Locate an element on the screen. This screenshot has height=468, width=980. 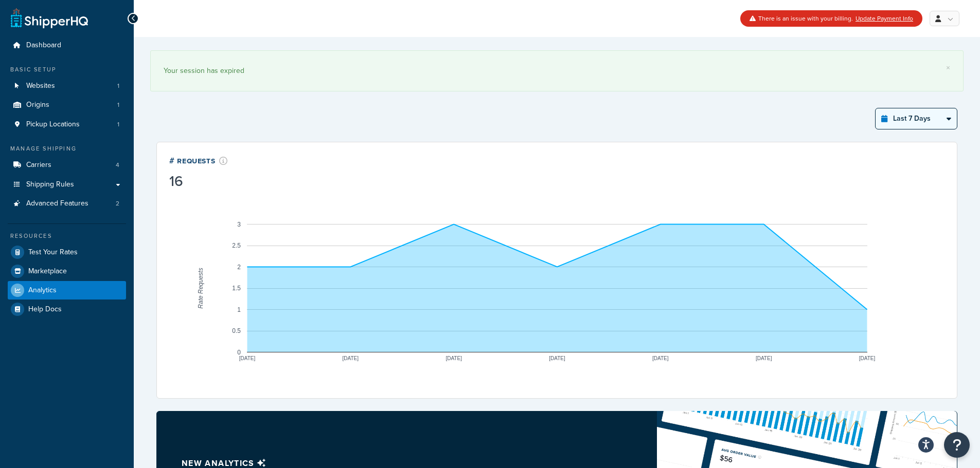
li: Marketplace is located at coordinates (67, 272).